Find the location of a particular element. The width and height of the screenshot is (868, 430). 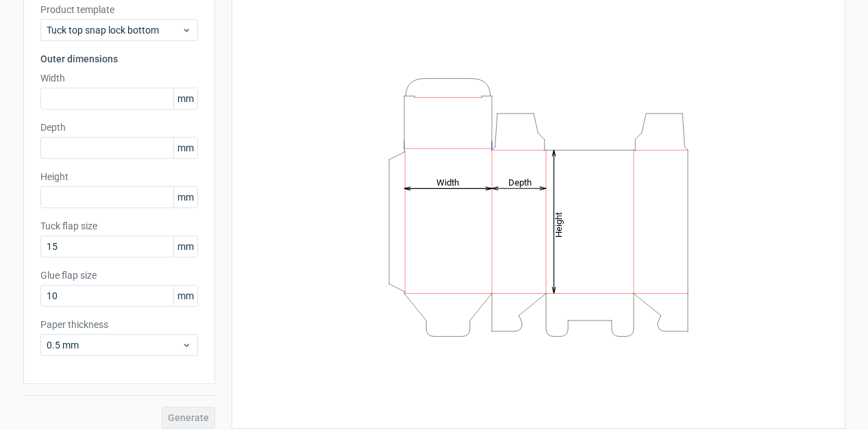

span: 0.5 mm is located at coordinates (114, 345).